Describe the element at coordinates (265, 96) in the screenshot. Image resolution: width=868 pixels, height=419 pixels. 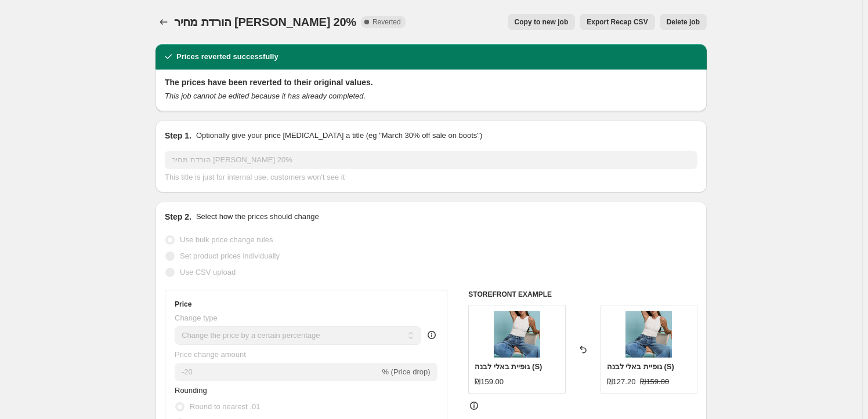
I see `i: This job cannot be edited because it has already completed.` at that location.